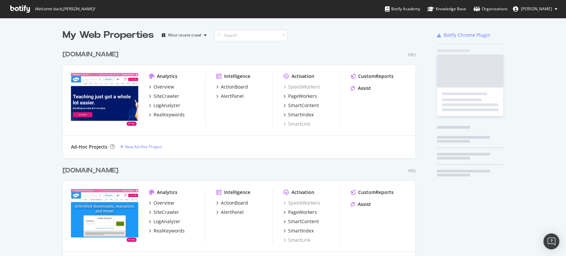 The image size is (566, 256). What do you see at coordinates (490, 9) in the screenshot?
I see `div: Organizations` at bounding box center [490, 9].